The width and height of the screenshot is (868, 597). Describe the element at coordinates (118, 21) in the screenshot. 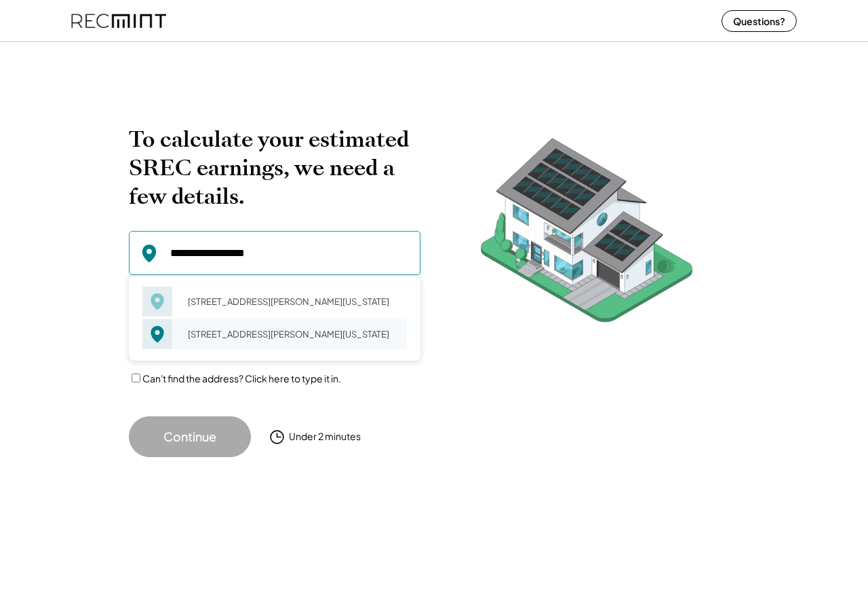

I see `img: recmint-logotype%403x%20%281%29.jpeg` at that location.